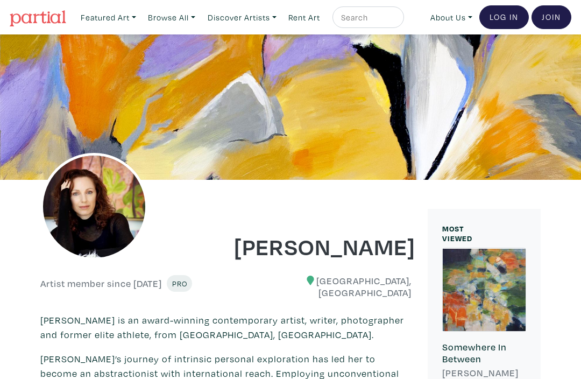  What do you see at coordinates (552, 17) in the screenshot?
I see `a: Join` at bounding box center [552, 17].